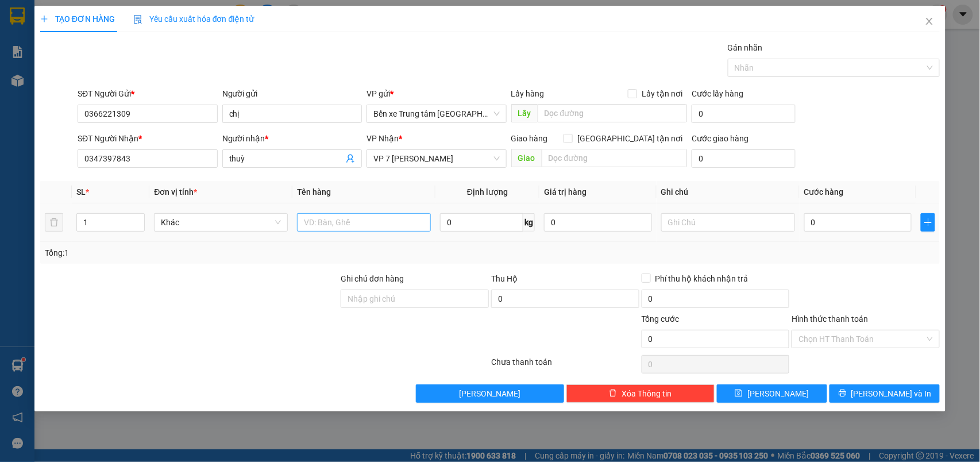  What do you see at coordinates (526, 158) in the screenshot?
I see `span: Giao` at bounding box center [526, 158].